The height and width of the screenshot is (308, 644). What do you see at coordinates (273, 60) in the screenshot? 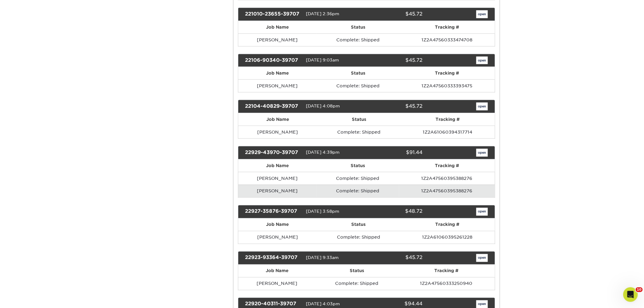
I see `div: 22106-90340-39707` at bounding box center [273, 60].